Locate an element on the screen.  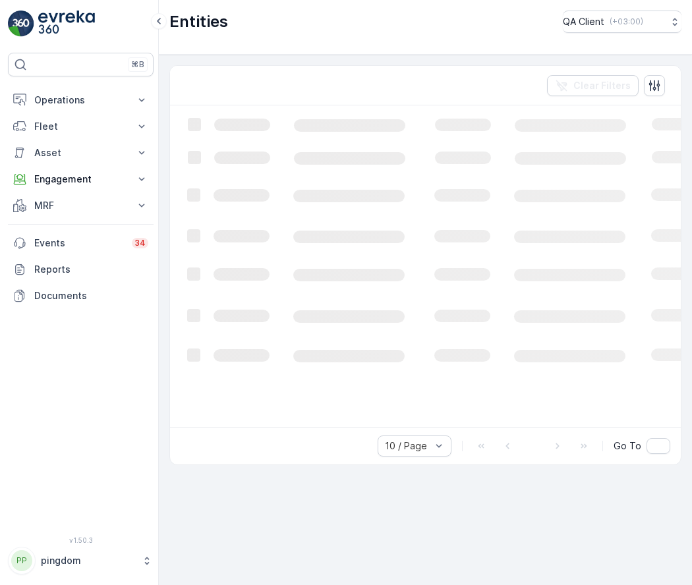
button: Clear Filters is located at coordinates (592, 86).